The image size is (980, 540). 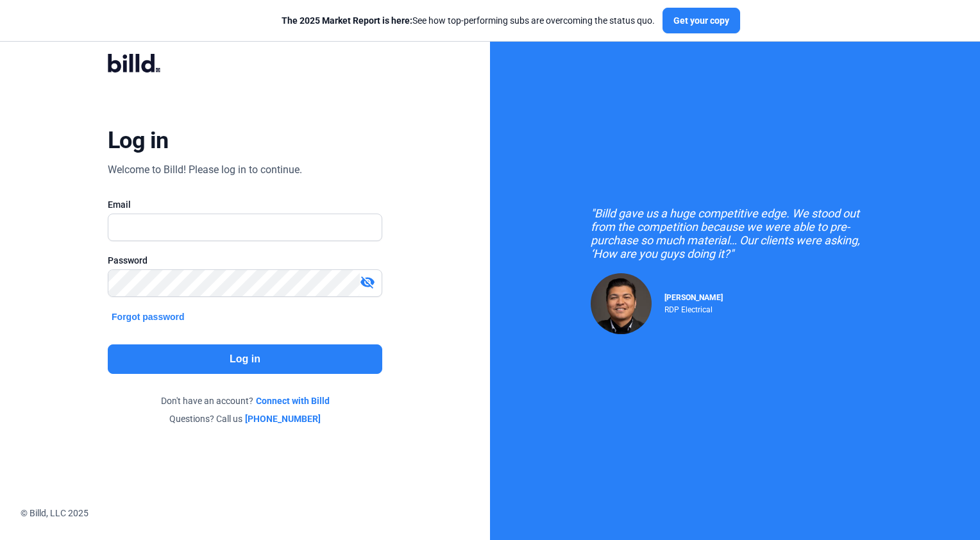 I want to click on img: Raul Pacheco, so click(x=621, y=303).